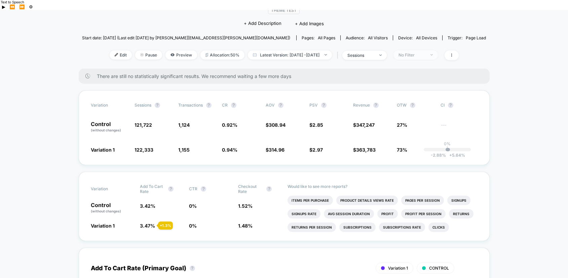 This screenshot has height=278, width=568. What do you see at coordinates (152, 189) in the screenshot?
I see `span: Add To Cart Rate` at bounding box center [152, 189].